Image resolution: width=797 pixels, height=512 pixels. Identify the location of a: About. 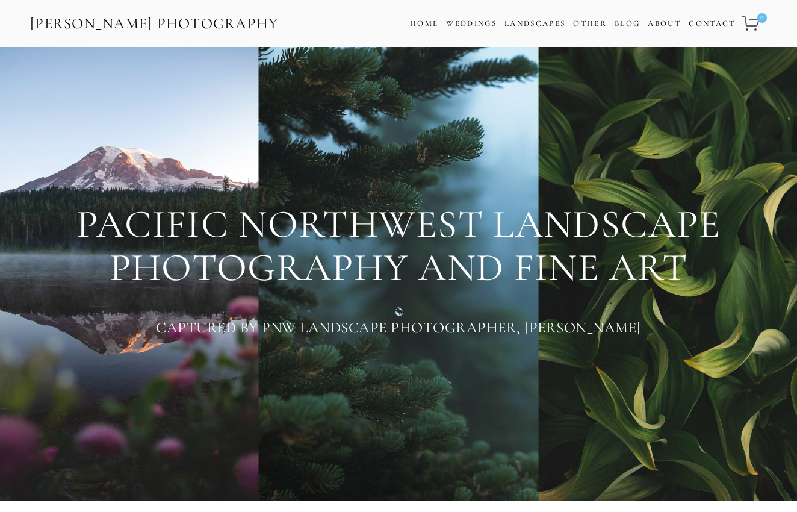
(664, 23).